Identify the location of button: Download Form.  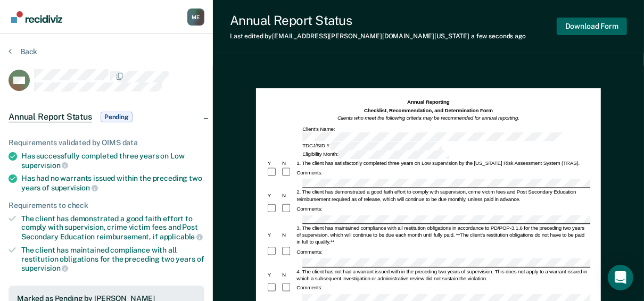
(592, 26).